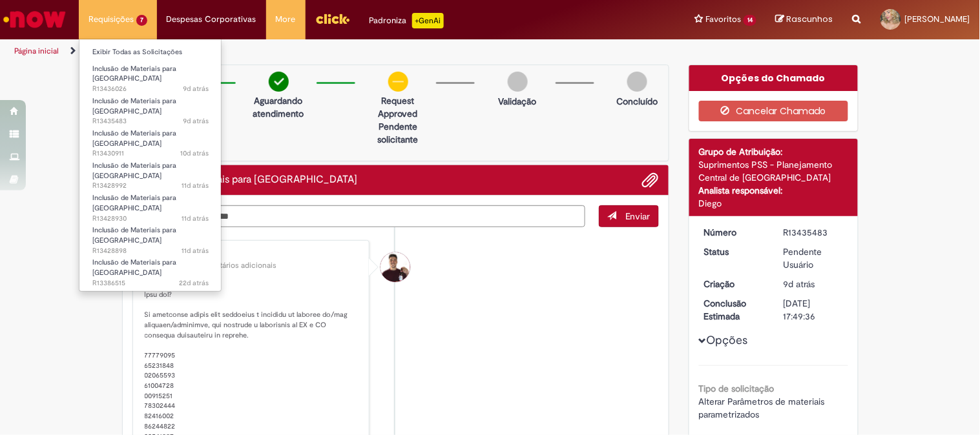  Describe the element at coordinates (150, 121) in the screenshot. I see `span: R13435483` at that location.